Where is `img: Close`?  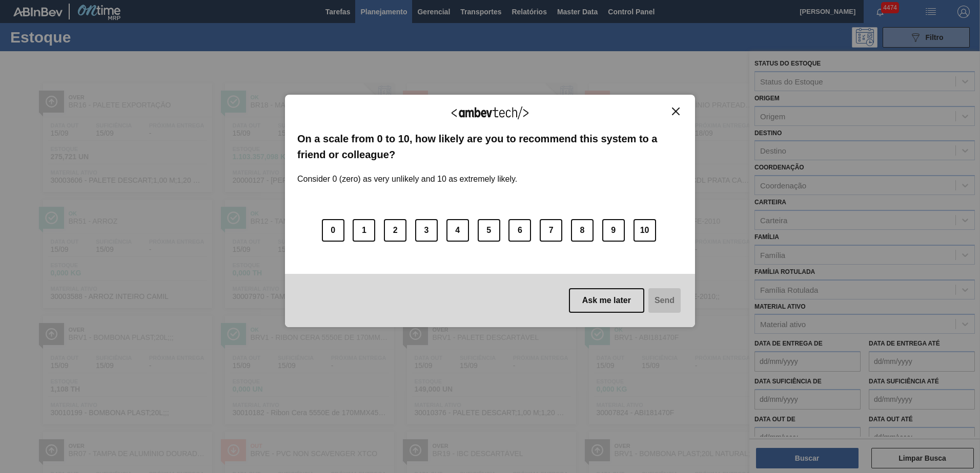 img: Close is located at coordinates (675, 111).